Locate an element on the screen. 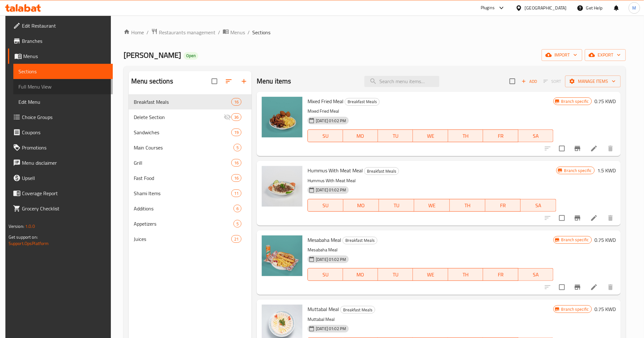 The height and width of the screenshot is (338, 644). div: Plugins is located at coordinates (488, 8).